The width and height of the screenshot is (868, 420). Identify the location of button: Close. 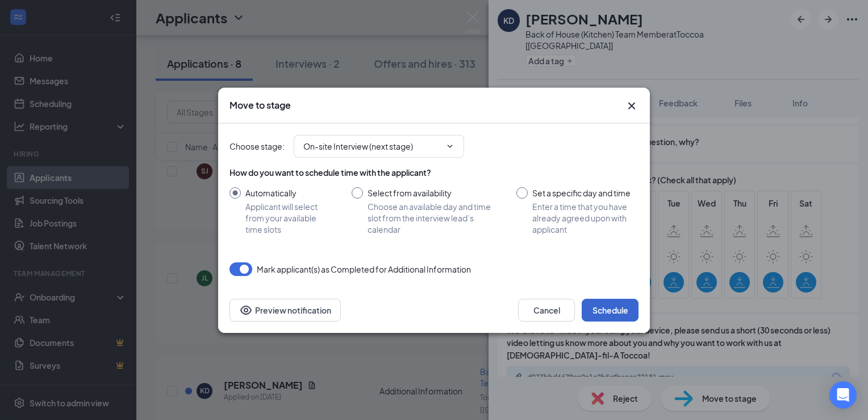
(632, 106).